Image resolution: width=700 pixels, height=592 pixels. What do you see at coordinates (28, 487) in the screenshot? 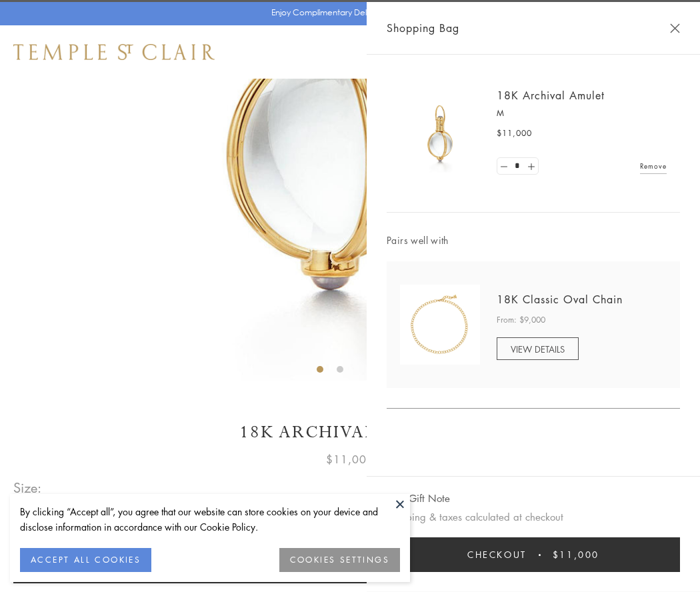
I see `span: Size:` at bounding box center [28, 487].